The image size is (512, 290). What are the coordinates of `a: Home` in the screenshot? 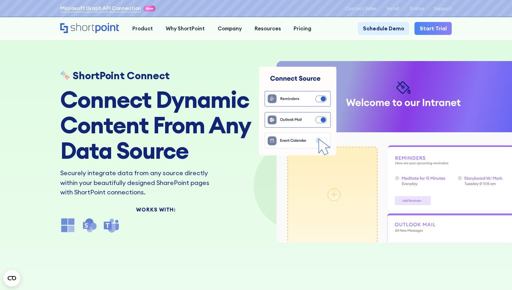 It's located at (90, 29).